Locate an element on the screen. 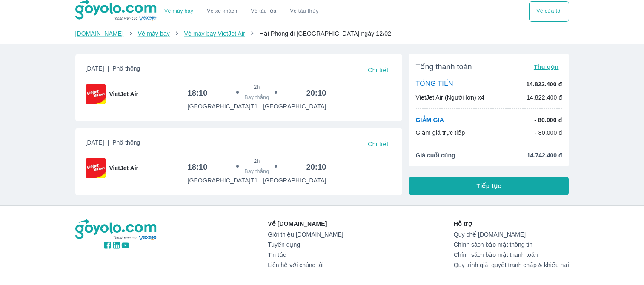 The width and height of the screenshot is (644, 285). button: Vé của tôi is located at coordinates (549, 12).